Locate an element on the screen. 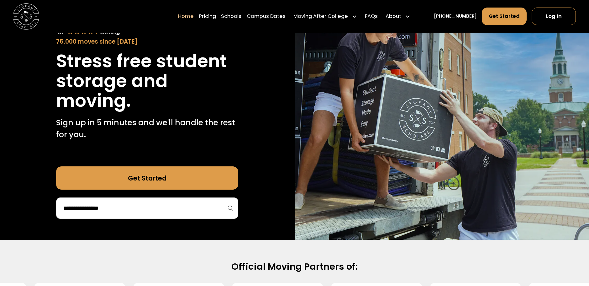 The image size is (589, 286). h1: Stress free student storage and moving. is located at coordinates (147, 81).